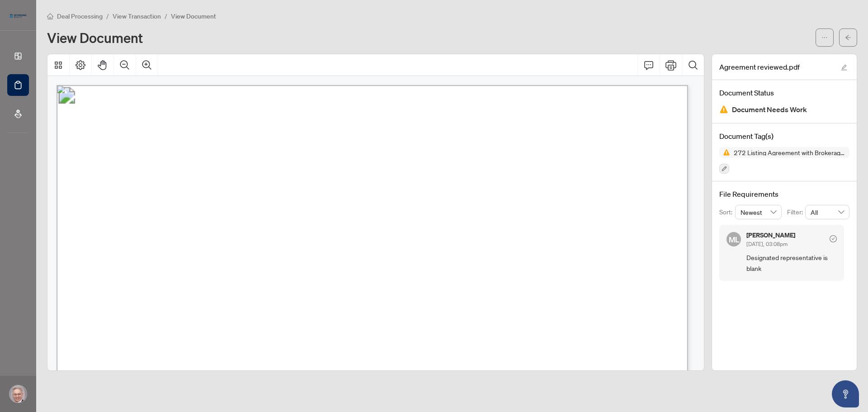  Describe the element at coordinates (770, 109) in the screenshot. I see `span: Document Needs Work` at that location.